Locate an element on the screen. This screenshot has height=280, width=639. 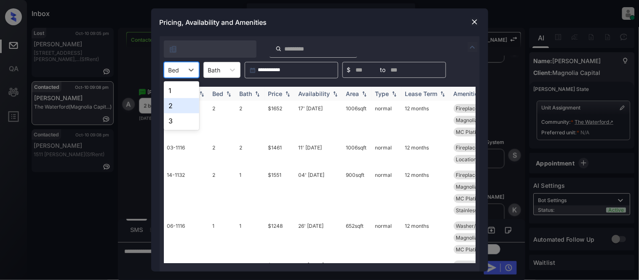
div: Bed is located at coordinates (218, 94).